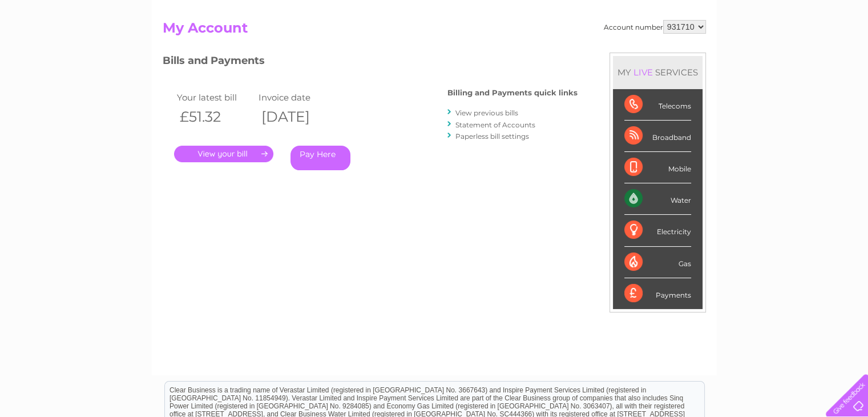  I want to click on div: Broadband, so click(658, 136).